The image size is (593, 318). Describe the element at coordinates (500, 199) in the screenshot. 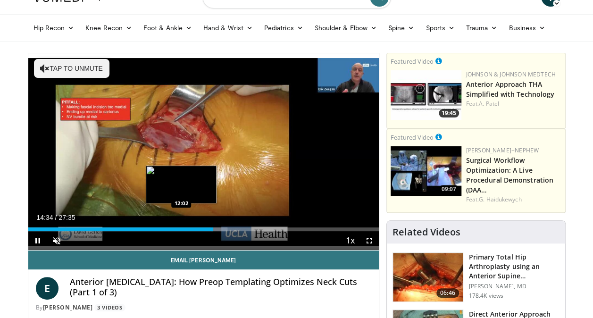

I see `a: G. Haidukewych` at that location.